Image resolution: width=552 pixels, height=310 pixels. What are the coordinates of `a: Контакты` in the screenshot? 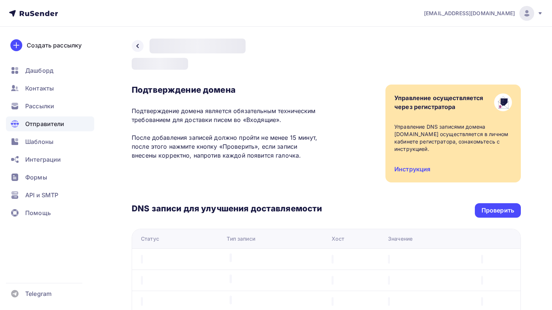 It's located at (50, 88).